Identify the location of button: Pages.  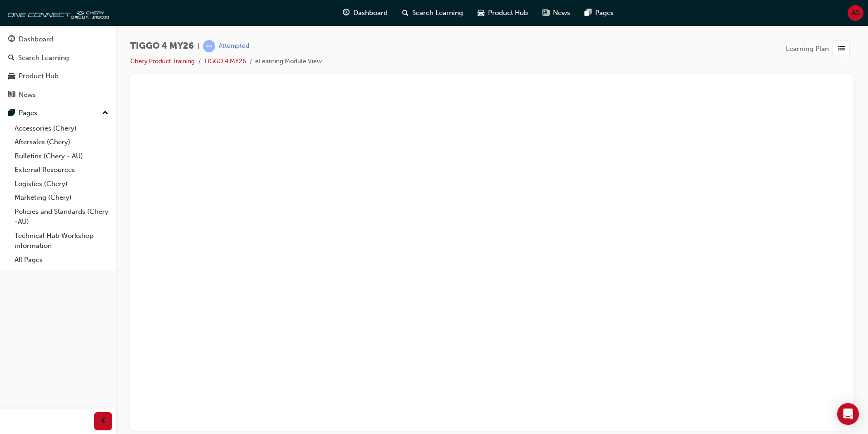
(57, 113).